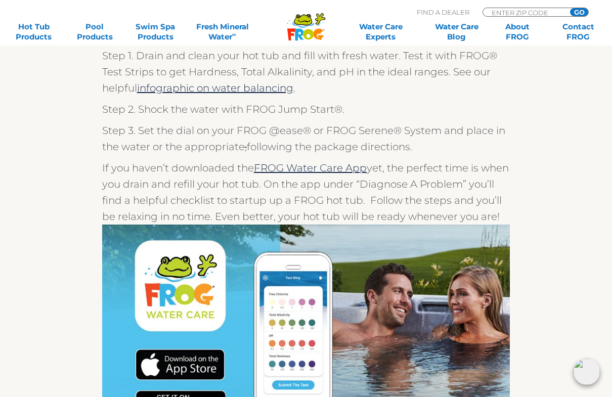  What do you see at coordinates (215, 88) in the screenshot?
I see `a: infographic on water balancing` at bounding box center [215, 88].